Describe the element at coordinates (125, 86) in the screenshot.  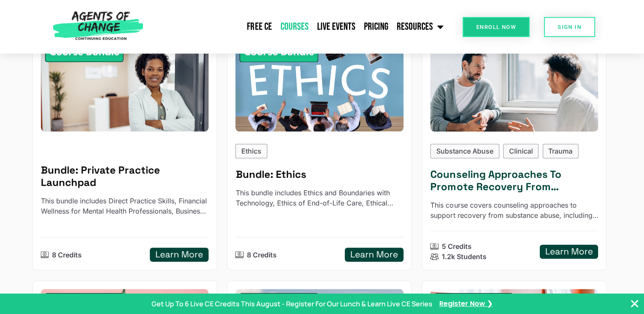
I see `img: Private Practice Launchpad - 8 Credit CE Bundle` at that location.